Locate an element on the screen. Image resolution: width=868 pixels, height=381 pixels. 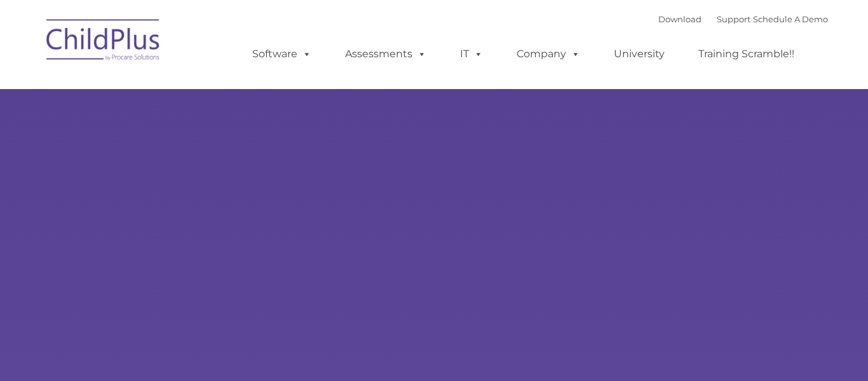
a: Assessments is located at coordinates (385, 54).